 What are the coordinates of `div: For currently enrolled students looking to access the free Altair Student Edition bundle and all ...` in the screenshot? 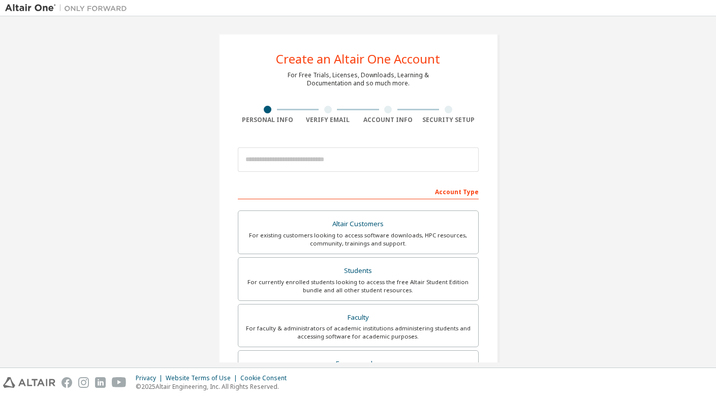 It's located at (358, 286).